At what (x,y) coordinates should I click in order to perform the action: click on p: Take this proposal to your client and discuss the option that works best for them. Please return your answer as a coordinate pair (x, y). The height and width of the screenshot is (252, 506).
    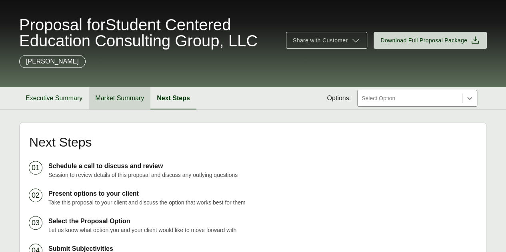
    Looking at the image, I should click on (262, 203).